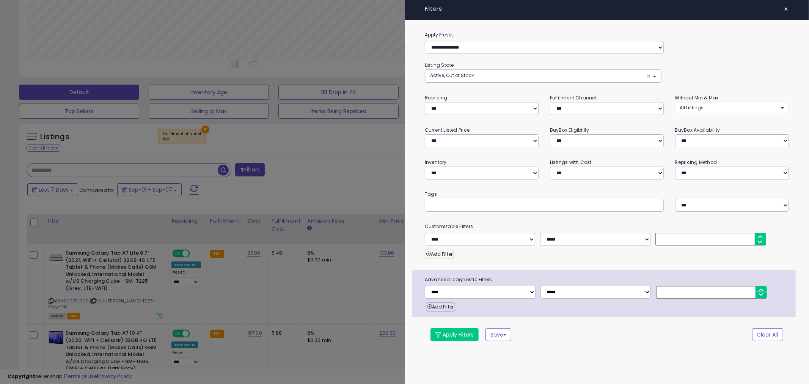 The width and height of the screenshot is (809, 384). I want to click on small: Customizable Filters, so click(607, 226).